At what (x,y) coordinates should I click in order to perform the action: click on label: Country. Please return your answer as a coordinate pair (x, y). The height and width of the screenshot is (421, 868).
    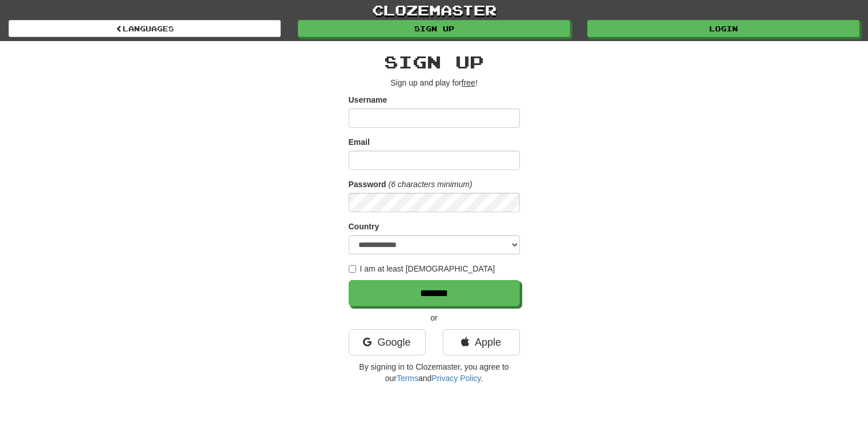
    Looking at the image, I should click on (364, 227).